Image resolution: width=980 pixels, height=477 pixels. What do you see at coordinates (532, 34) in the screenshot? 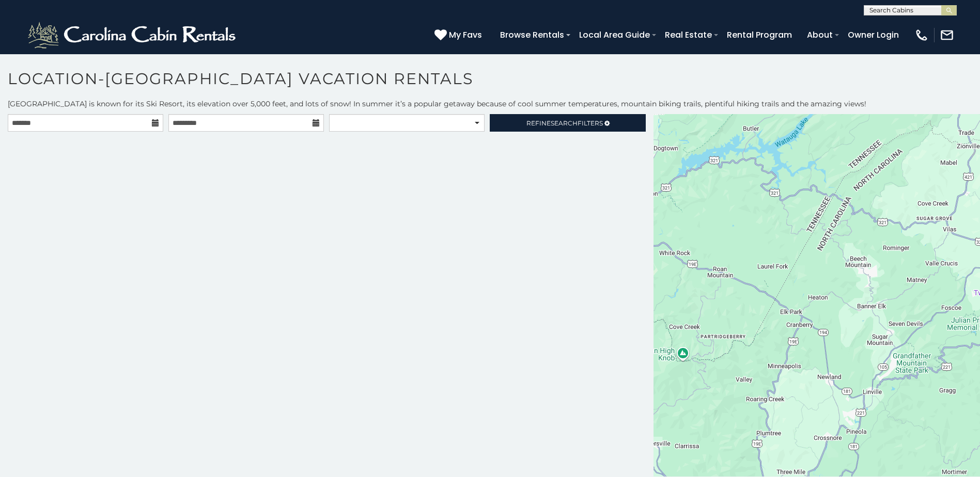
I see `a: Browse Rentals` at bounding box center [532, 34].